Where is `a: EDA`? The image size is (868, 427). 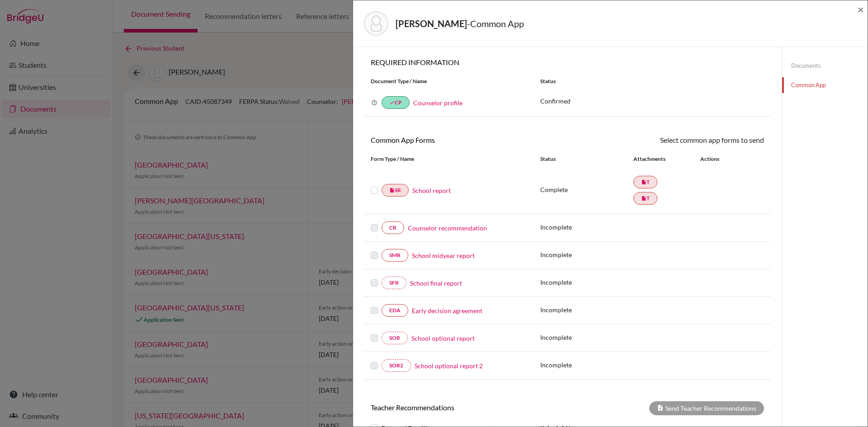 a: EDA is located at coordinates (395, 310).